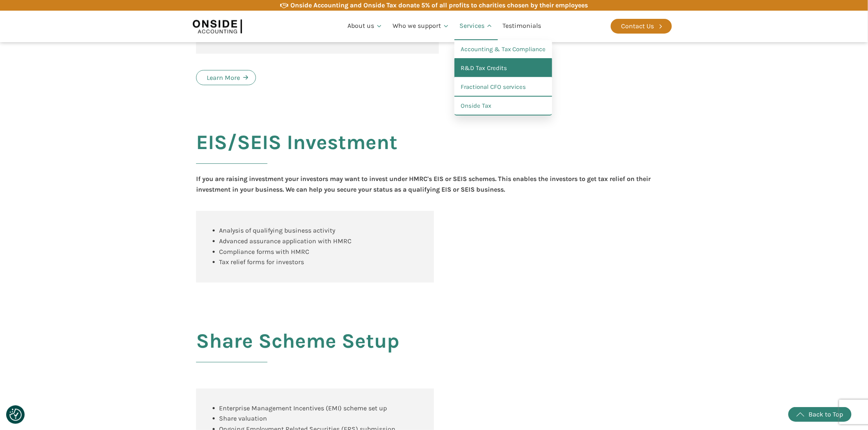 Image resolution: width=868 pixels, height=430 pixels. I want to click on a: About us, so click(365, 26).